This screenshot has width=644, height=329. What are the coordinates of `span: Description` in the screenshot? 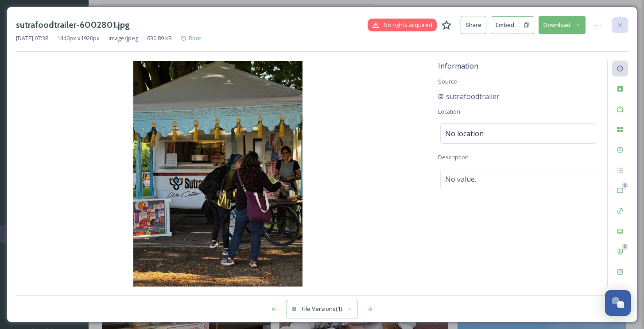 It's located at (453, 157).